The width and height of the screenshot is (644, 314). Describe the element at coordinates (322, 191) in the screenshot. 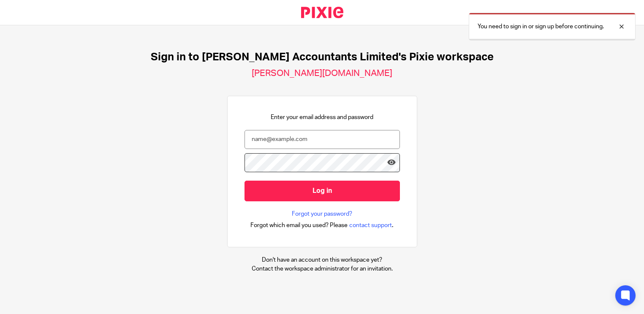

I see `input: Log in` at that location.